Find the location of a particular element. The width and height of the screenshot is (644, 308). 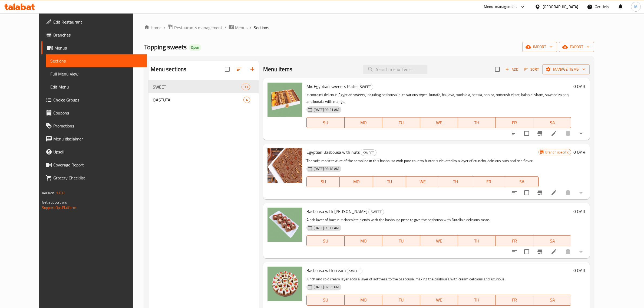

span: QASTUTA is located at coordinates (198, 100).